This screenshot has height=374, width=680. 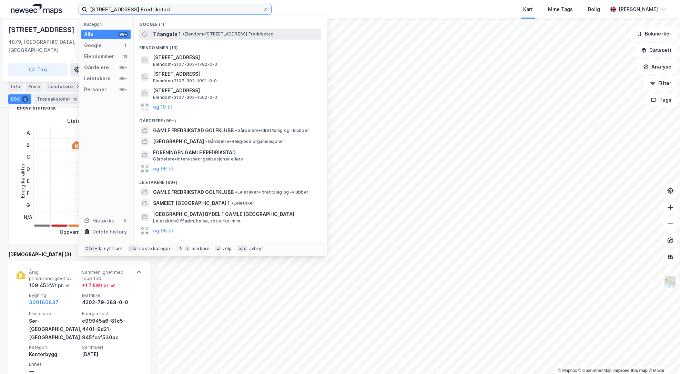 What do you see at coordinates (64, 87) in the screenshot?
I see `div: Leietakere` at bounding box center [64, 87].